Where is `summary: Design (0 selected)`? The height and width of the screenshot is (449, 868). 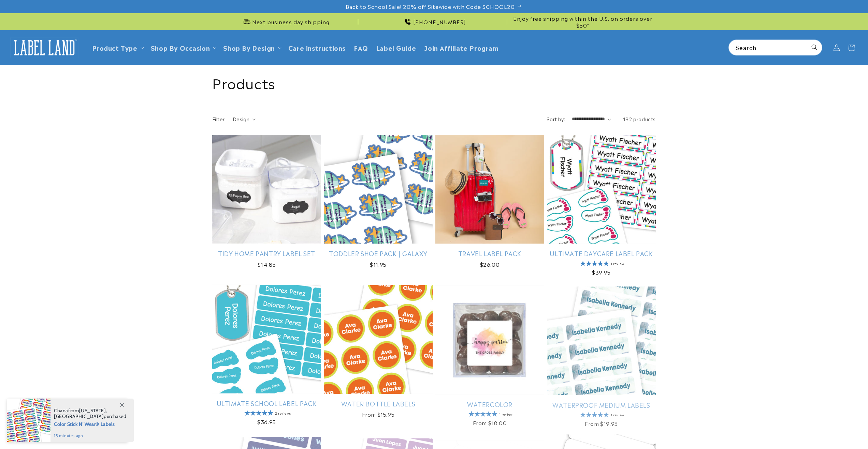
summary: Design (0 selected) is located at coordinates (244, 119).